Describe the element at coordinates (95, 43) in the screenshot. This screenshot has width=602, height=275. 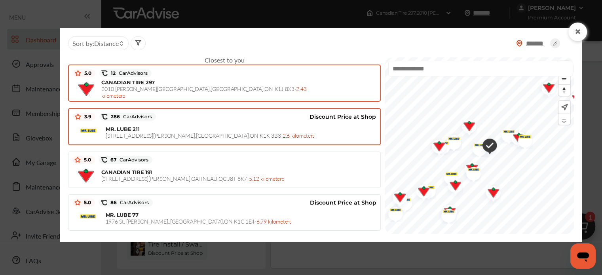
I see `span: Sort by :` at that location.